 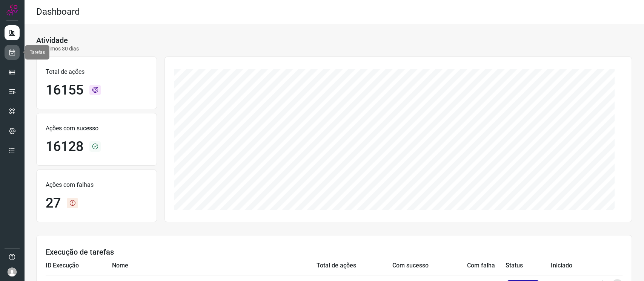 I want to click on p: Últimos 30 dias, so click(x=57, y=48).